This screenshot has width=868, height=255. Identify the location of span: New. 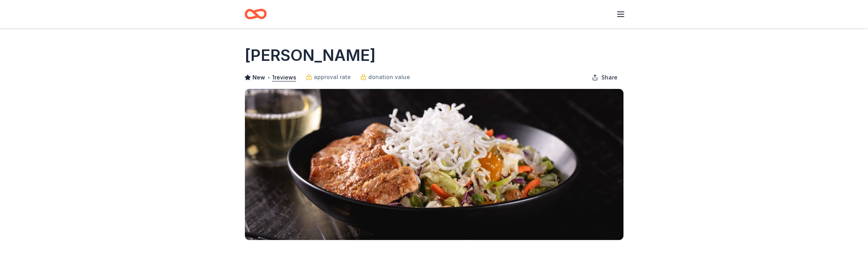
(259, 77).